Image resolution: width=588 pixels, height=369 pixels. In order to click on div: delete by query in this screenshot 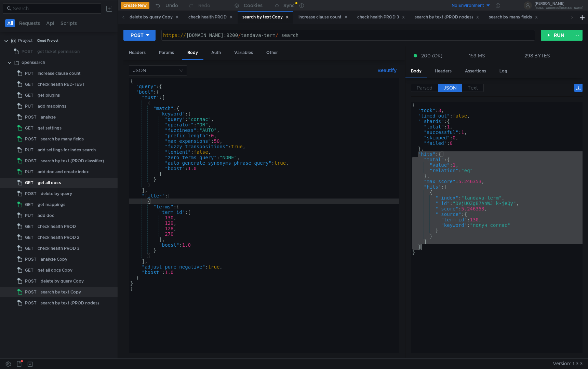, I will do `click(57, 194)`.